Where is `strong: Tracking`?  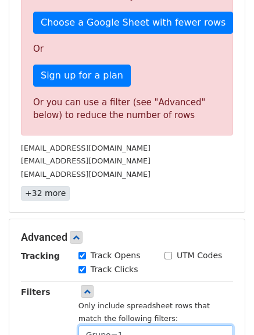
strong: Tracking is located at coordinates (40, 256).